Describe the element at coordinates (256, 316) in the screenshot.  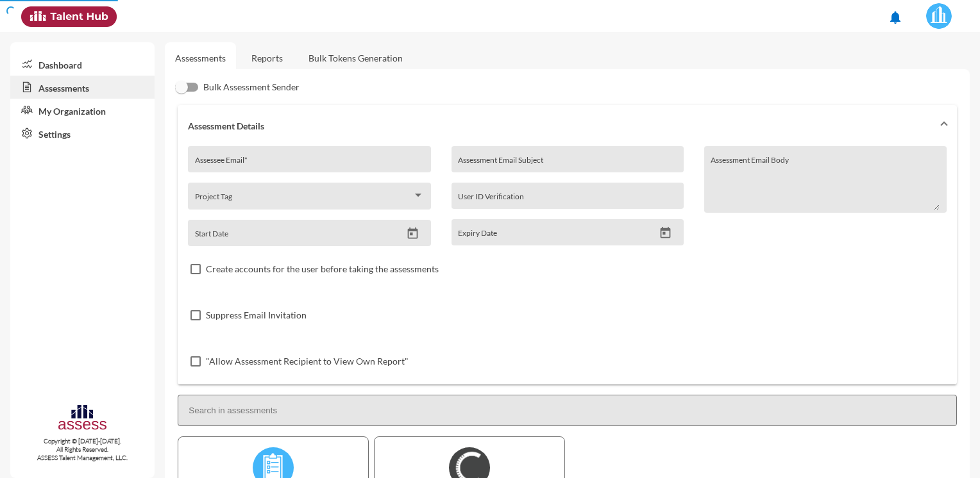
I see `span: Suppress Email Invitation` at that location.